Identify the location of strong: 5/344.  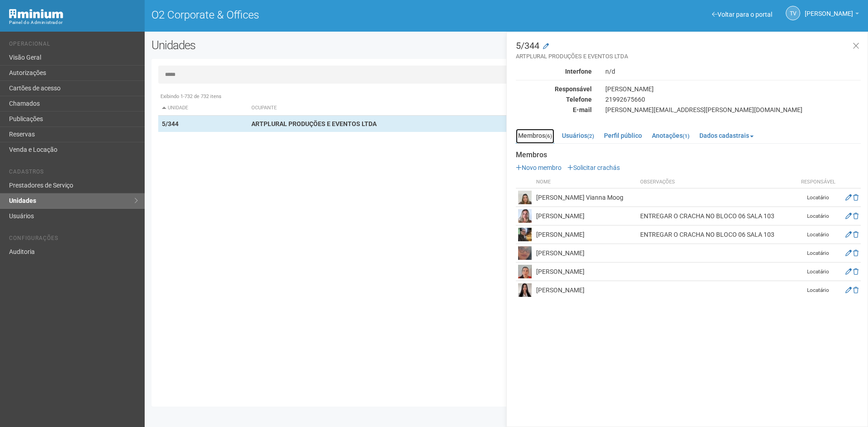
(170, 124).